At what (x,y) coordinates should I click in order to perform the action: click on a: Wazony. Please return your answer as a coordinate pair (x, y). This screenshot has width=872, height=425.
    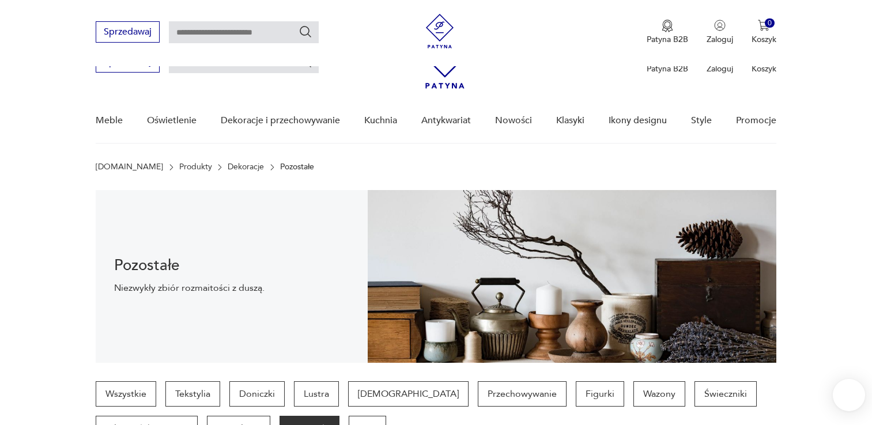
    Looking at the image, I should click on (660, 394).